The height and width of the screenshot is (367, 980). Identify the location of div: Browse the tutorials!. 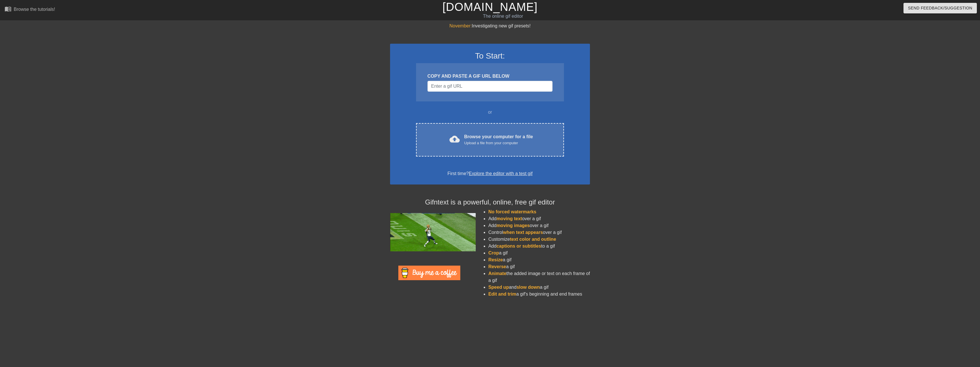
(34, 9).